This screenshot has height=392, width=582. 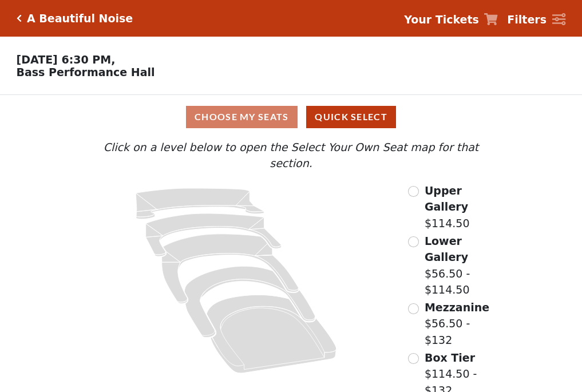 What do you see at coordinates (463, 266) in the screenshot?
I see `label: $56.50 - $114.50` at bounding box center [463, 266].